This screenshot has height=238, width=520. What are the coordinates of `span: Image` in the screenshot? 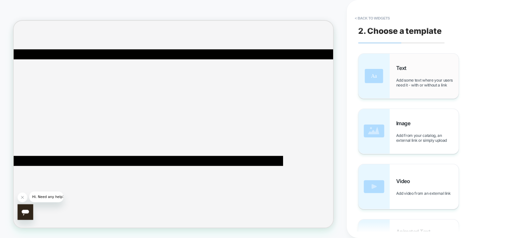 It's located at (405, 123).